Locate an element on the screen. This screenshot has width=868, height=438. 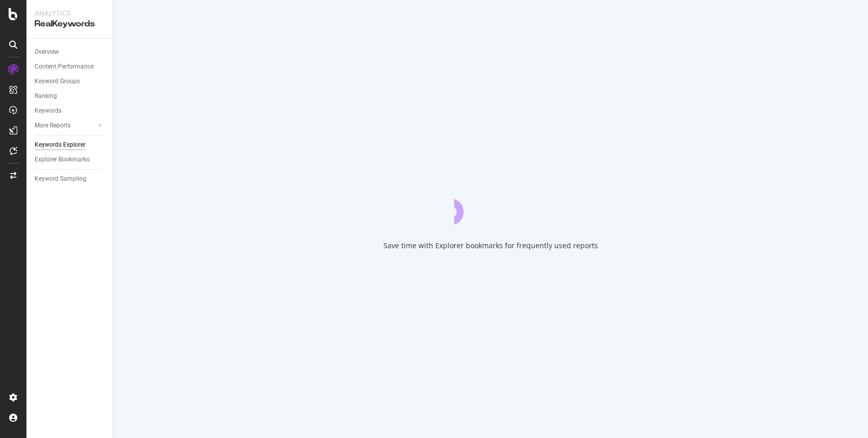
a: More Reports is located at coordinates (65, 125).